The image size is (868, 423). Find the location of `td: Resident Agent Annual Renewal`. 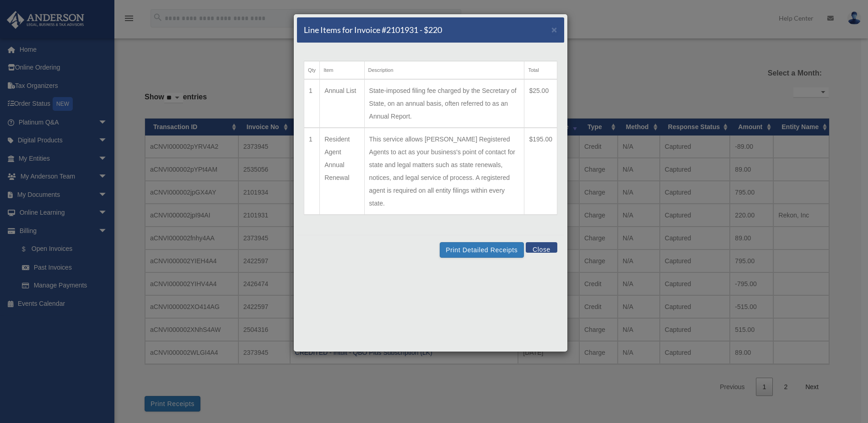

td: Resident Agent Annual Renewal is located at coordinates (342, 171).